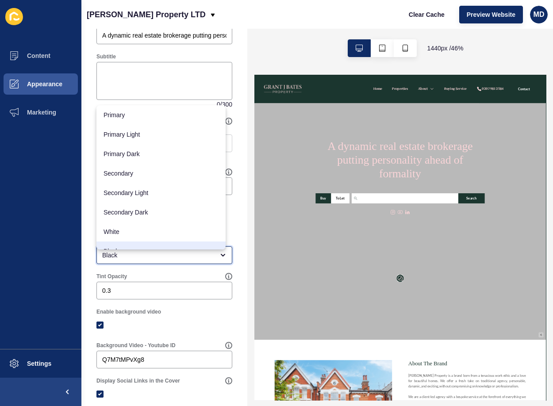 The height and width of the screenshot is (406, 553). Describe the element at coordinates (538, 15) in the screenshot. I see `span: MD` at that location.